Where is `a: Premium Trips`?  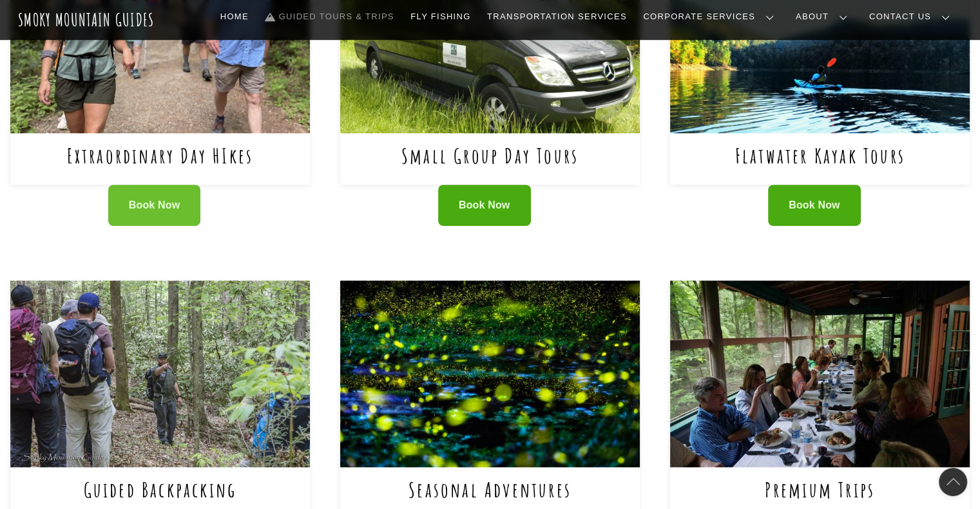 a: Premium Trips is located at coordinates (819, 489).